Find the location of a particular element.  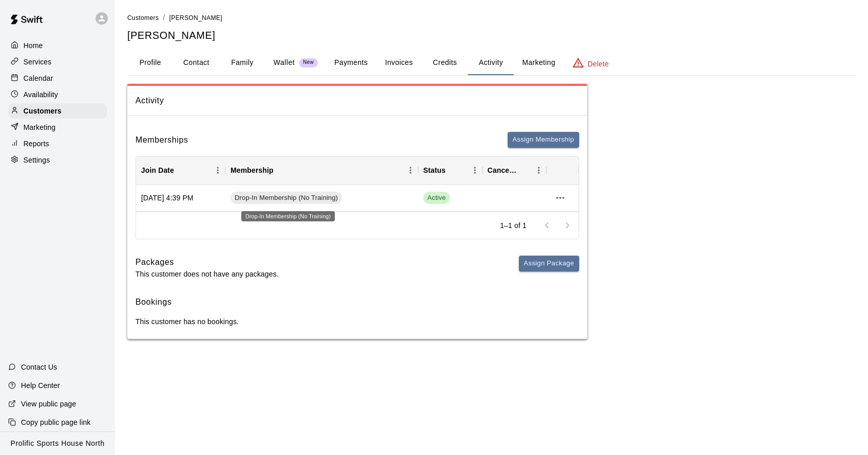

p: This customer does not have any packages. is located at coordinates (207, 274).